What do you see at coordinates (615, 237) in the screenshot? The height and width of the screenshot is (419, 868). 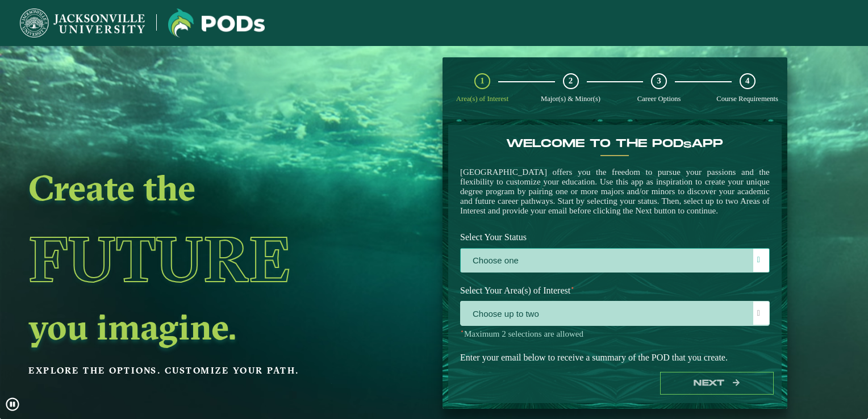 I see `label: Select Your Status` at bounding box center [615, 237].